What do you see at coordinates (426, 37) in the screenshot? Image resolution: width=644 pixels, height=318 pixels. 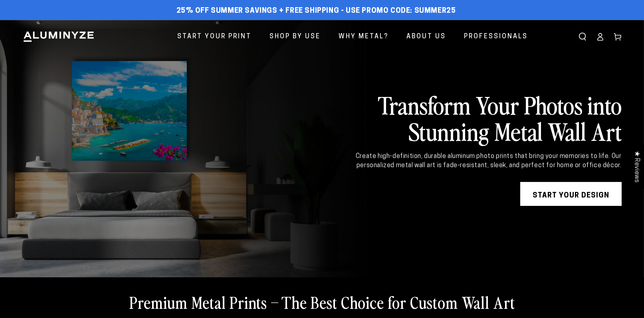 I see `a: About Us` at bounding box center [426, 37].